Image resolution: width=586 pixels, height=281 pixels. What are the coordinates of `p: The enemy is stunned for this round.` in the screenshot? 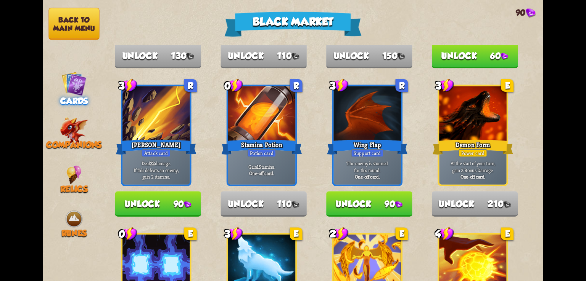 It's located at (367, 167).